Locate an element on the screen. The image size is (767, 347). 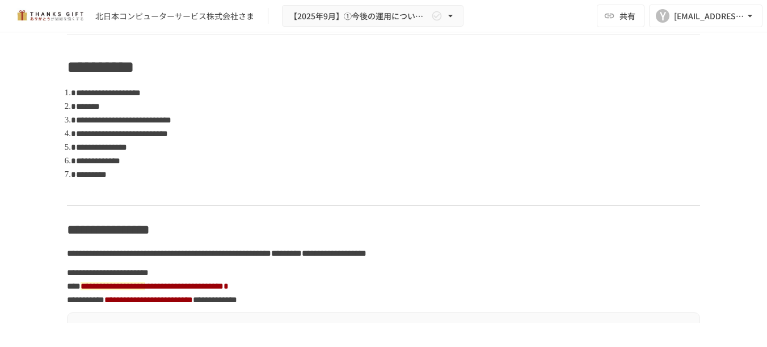
span: 共有 is located at coordinates (628, 16).